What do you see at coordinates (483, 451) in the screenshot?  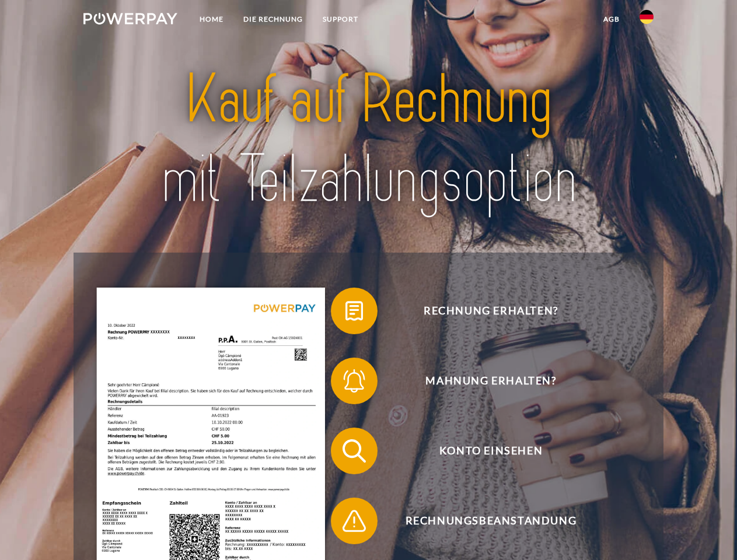 I see `button: Konto einsehen` at bounding box center [483, 451].